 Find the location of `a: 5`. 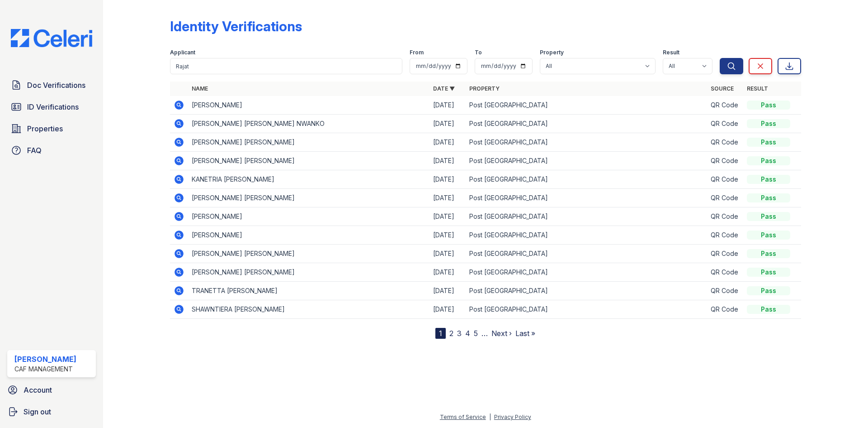

a: 5 is located at coordinates (476, 333).